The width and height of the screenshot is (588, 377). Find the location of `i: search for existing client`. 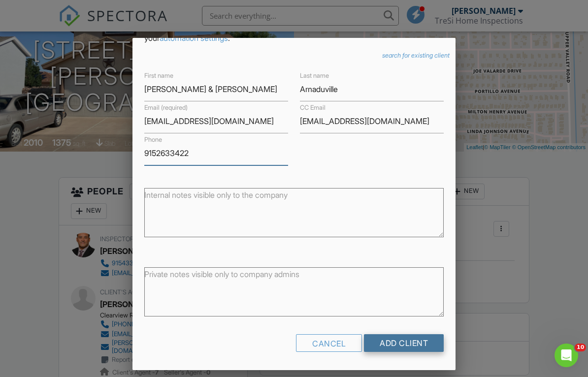

i: search for existing client is located at coordinates (415, 55).